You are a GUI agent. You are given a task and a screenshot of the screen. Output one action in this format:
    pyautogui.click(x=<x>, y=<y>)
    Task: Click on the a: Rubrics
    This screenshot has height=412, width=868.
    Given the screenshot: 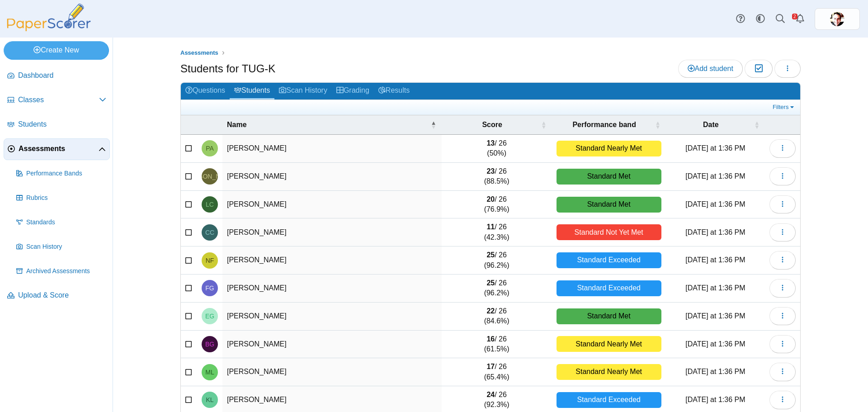 What is the action you would take?
    pyautogui.click(x=61, y=198)
    